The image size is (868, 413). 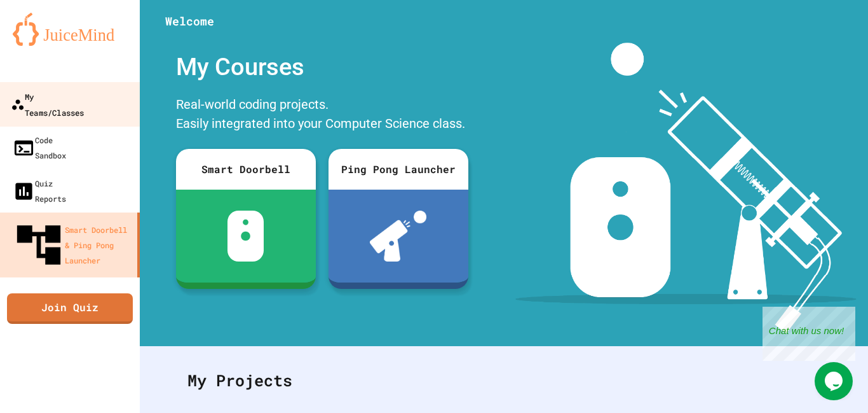 I want to click on img: banner-image-my-projects.png, so click(x=686, y=188).